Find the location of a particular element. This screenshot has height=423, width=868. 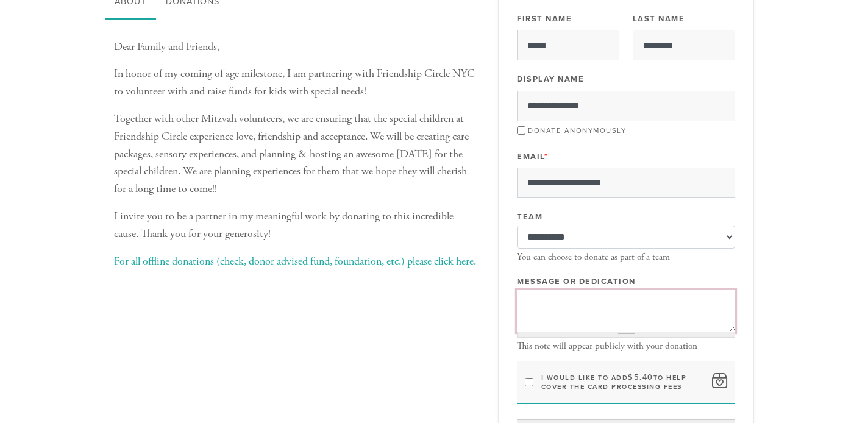

div: You can choose to donate as part of a team is located at coordinates (626, 257).